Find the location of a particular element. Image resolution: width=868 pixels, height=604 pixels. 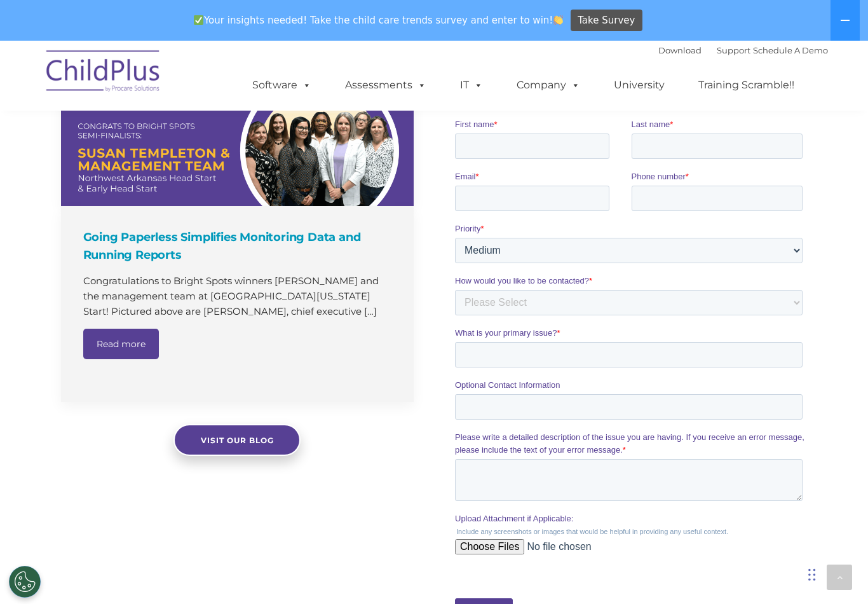

a: Company is located at coordinates (548, 85).